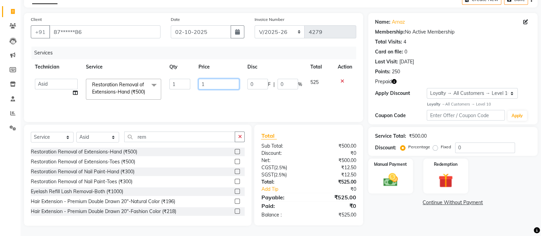 The image size is (541, 236). Describe the element at coordinates (282, 197) in the screenshot. I see `div: Payable:` at that location.